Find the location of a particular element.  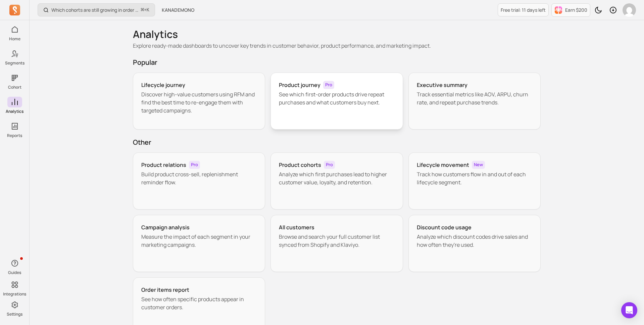

kbd: K is located at coordinates (148, 10).